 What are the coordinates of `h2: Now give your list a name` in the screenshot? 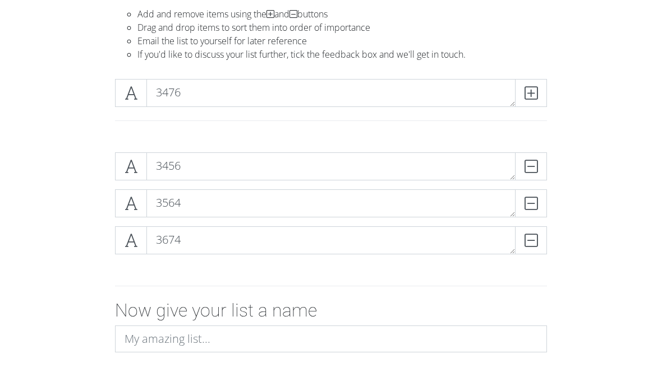 It's located at (331, 311).